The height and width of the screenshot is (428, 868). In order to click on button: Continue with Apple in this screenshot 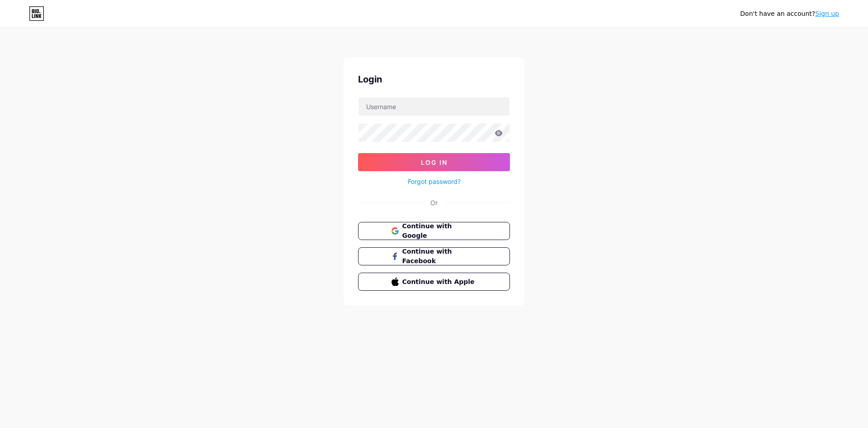, I will do `click(434, 281)`.